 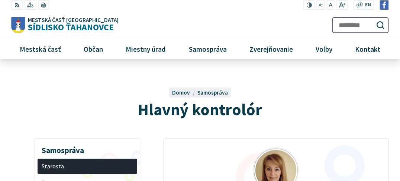 What do you see at coordinates (87, 166) in the screenshot?
I see `a: Starosta` at bounding box center [87, 166].